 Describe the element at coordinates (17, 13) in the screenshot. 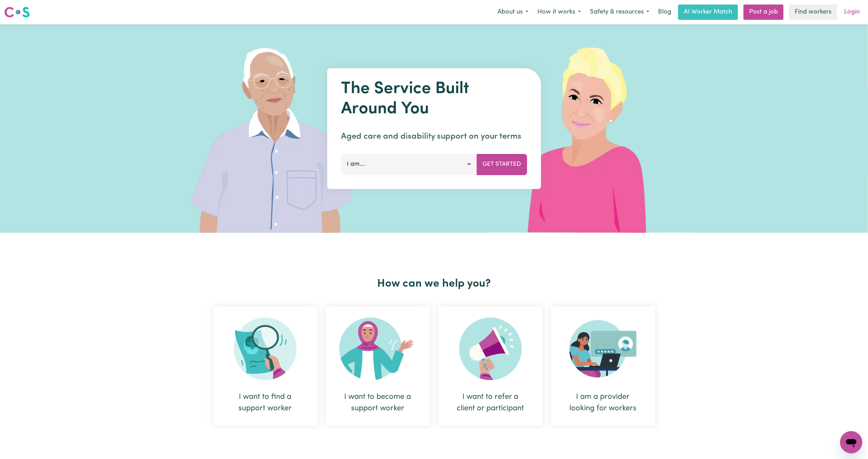

I see `img: Careseekers logo` at that location.